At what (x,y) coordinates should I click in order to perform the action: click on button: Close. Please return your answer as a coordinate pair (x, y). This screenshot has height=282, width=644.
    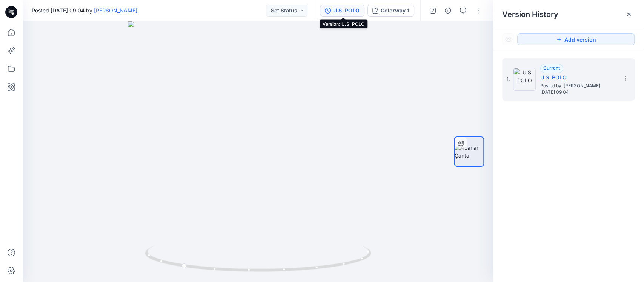
    Looking at the image, I should click on (629, 14).